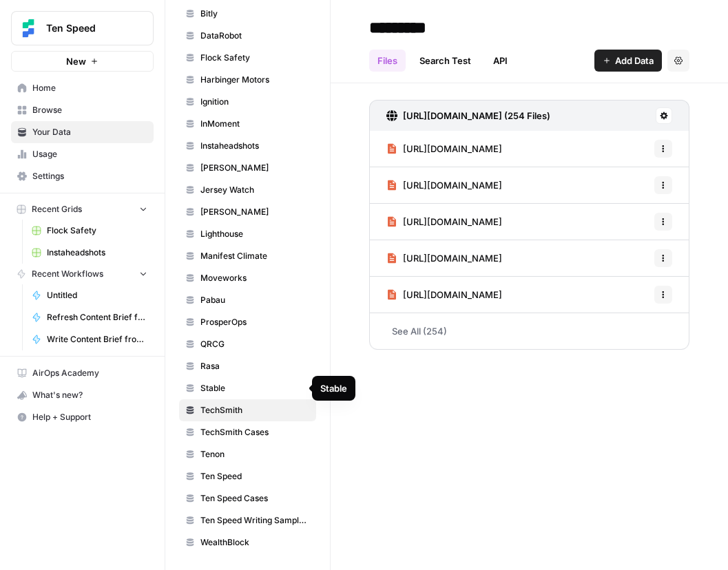 This screenshot has width=728, height=570. Describe the element at coordinates (255, 278) in the screenshot. I see `span: Moveworks` at that location.